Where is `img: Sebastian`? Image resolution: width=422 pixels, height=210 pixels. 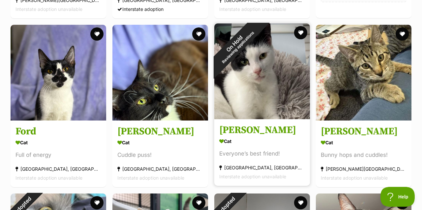
img: Sebastian is located at coordinates (160, 73).